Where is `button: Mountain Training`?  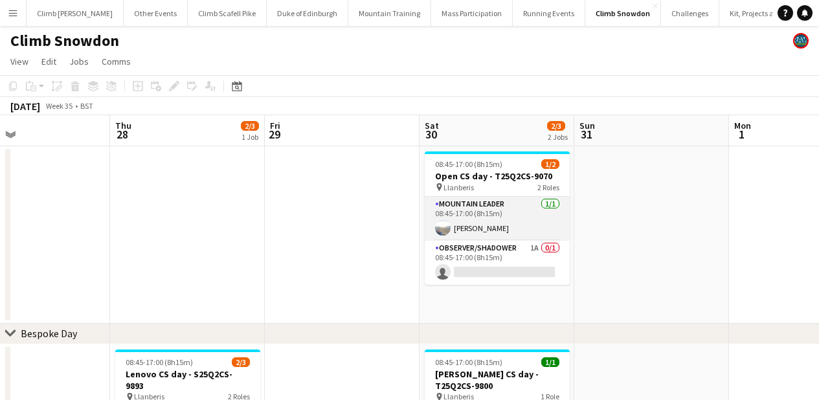
button: Mountain Training is located at coordinates (390, 13).